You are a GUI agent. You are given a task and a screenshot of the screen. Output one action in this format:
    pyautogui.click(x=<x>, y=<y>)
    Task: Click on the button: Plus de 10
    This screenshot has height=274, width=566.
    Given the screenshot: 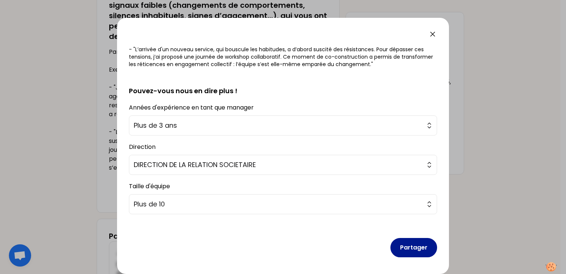 What is the action you would take?
    pyautogui.click(x=283, y=204)
    